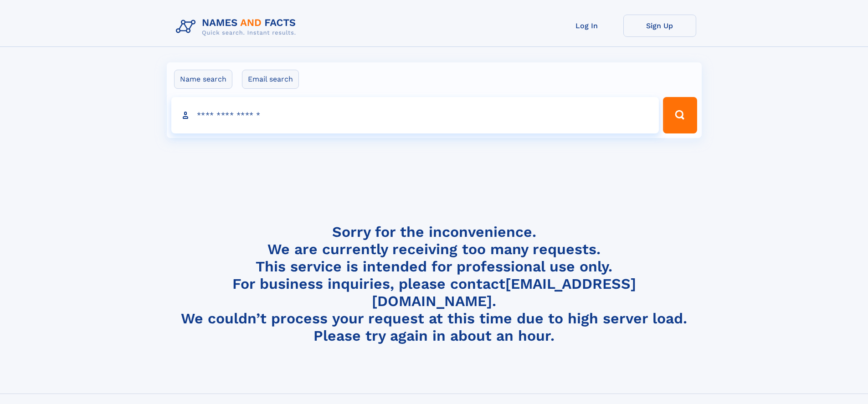 Image resolution: width=868 pixels, height=404 pixels. Describe the element at coordinates (415, 115) in the screenshot. I see `input: search input` at that location.